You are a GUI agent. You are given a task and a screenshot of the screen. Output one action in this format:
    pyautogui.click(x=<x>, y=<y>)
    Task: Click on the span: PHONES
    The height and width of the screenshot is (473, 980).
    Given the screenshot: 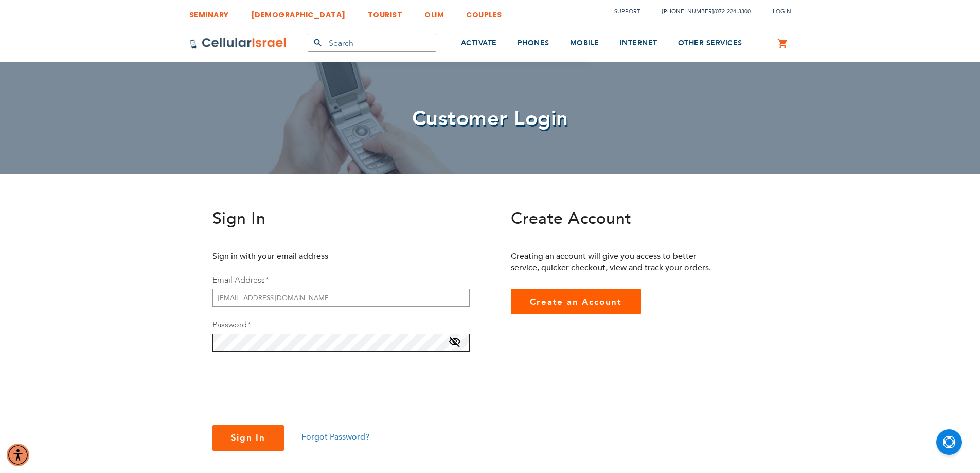 What is the action you would take?
    pyautogui.click(x=534, y=43)
    